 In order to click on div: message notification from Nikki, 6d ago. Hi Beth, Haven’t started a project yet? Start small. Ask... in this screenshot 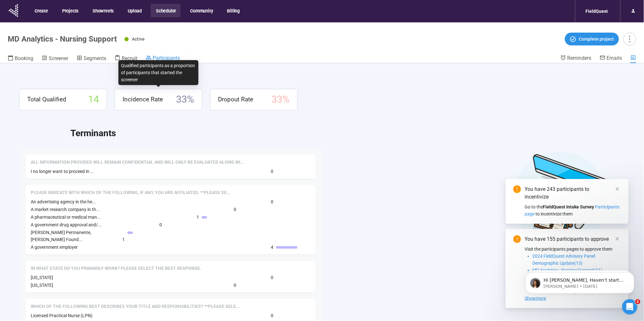, I will do `click(64, 24)`.